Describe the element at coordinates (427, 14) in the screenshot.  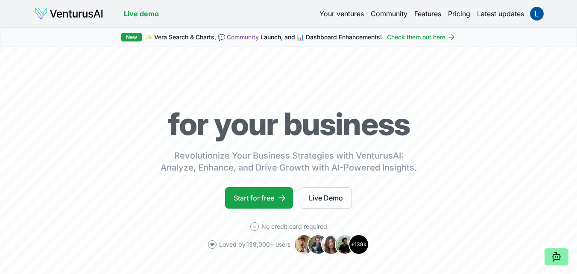
I see `a: Features` at that location.